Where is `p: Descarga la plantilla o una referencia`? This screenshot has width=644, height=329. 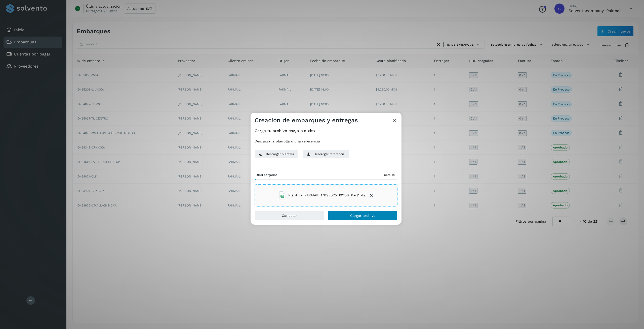 p: Descarga la plantilla o una referencia is located at coordinates (326, 141).